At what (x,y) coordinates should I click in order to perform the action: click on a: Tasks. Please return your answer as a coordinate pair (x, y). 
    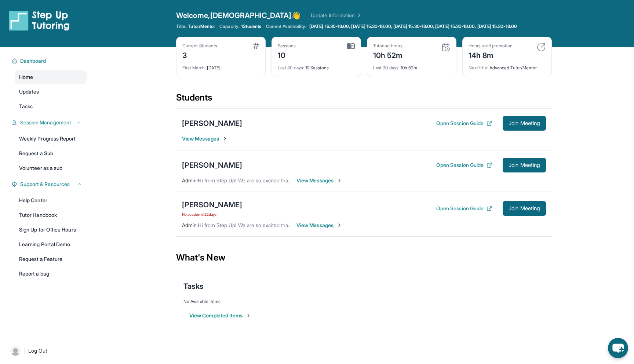
    Looking at the image, I should click on (51, 106).